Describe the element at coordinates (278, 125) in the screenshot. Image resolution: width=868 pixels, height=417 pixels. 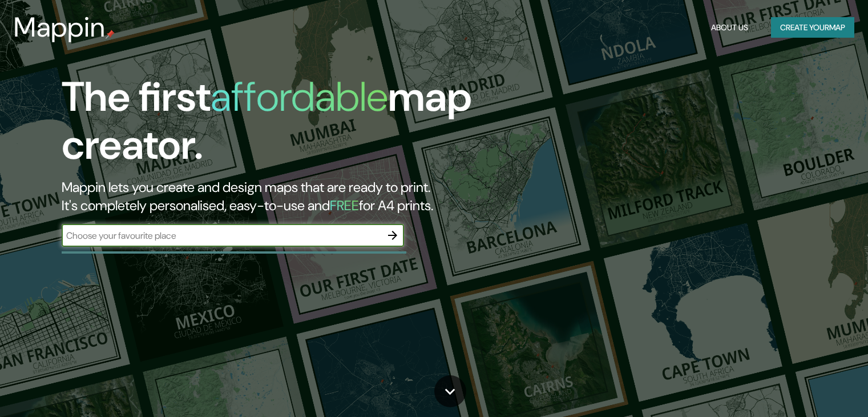
I see `h1: The first map creator.` at that location.